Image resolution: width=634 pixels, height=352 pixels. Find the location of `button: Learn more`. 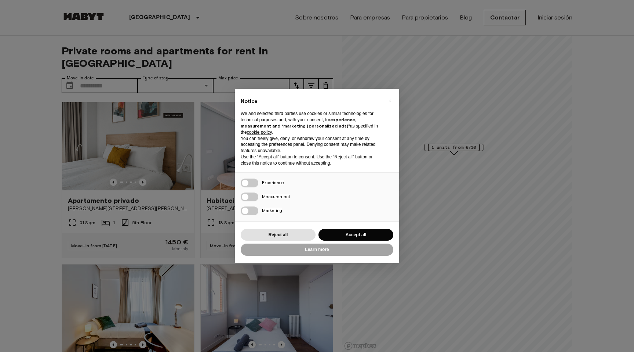

button: Learn more is located at coordinates (317, 249).